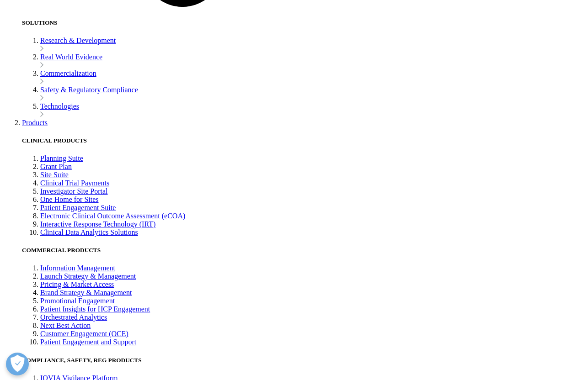 Image resolution: width=588 pixels, height=380 pixels. What do you see at coordinates (303, 141) in the screenshot?
I see `h5: CLINICAL PRODUCTS` at bounding box center [303, 141].